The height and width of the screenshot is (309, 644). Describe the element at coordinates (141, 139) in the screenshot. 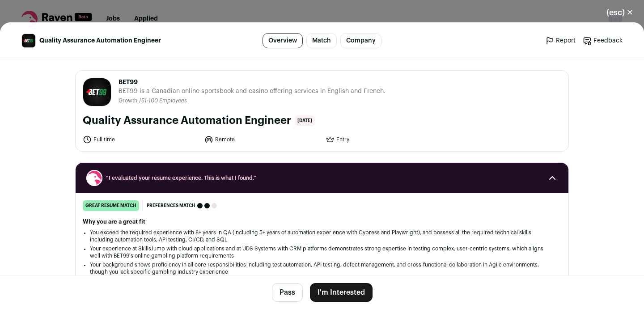

I see `li: Full time` at that location.